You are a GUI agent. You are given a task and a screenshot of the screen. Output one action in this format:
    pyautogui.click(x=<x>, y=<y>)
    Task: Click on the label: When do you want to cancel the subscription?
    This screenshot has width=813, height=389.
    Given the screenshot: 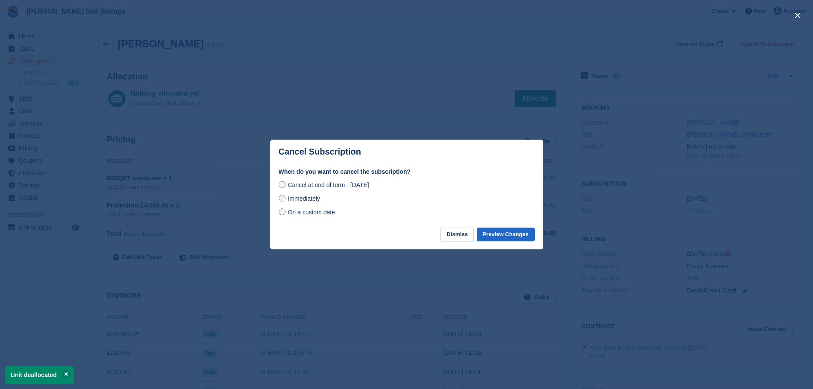 What is the action you would take?
    pyautogui.click(x=407, y=172)
    